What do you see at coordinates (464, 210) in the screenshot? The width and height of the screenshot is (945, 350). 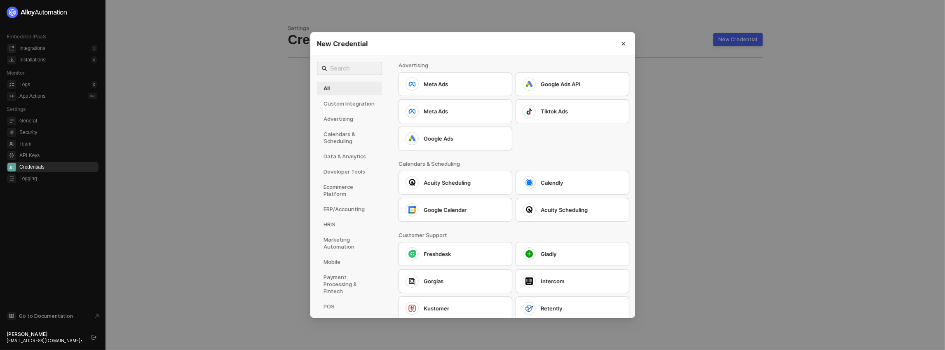 I see `div: Google Calendar` at bounding box center [464, 210].